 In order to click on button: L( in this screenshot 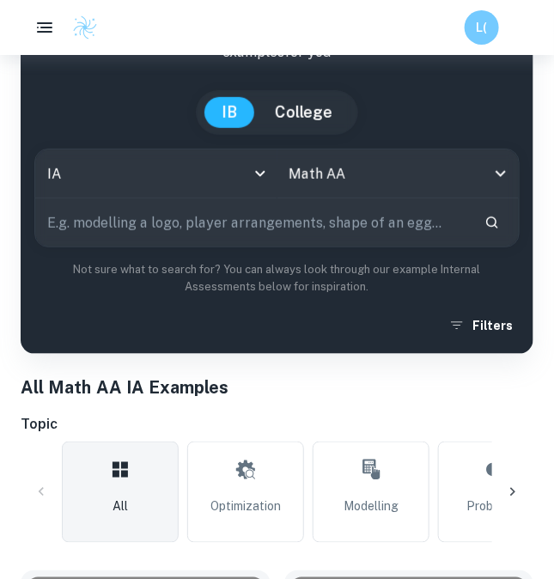, I will do `click(482, 27)`.